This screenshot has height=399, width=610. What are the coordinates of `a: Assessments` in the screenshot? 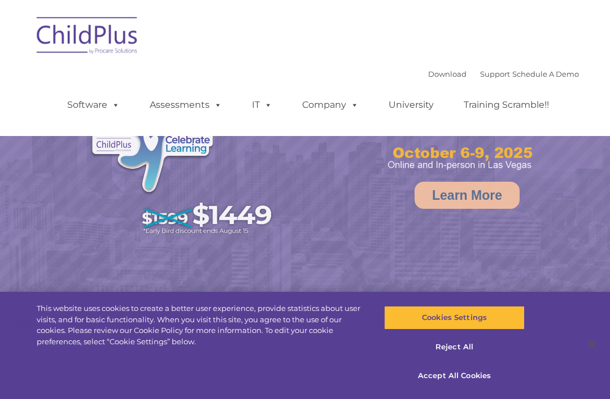 It's located at (186, 105).